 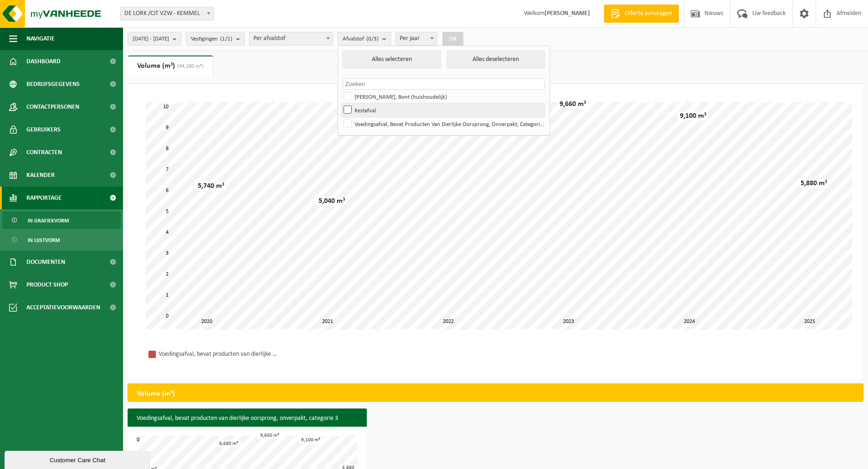 What do you see at coordinates (44, 240) in the screenshot?
I see `span: In lijstvorm` at bounding box center [44, 240].